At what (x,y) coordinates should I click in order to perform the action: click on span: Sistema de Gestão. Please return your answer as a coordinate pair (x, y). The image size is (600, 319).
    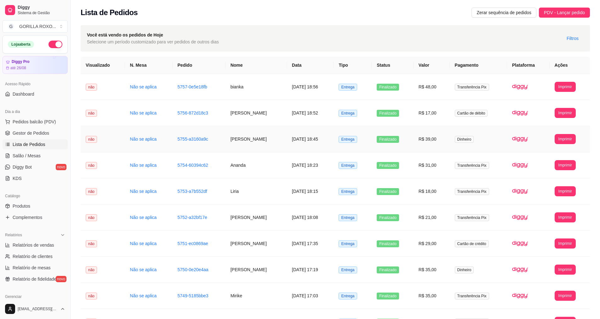
    Looking at the image, I should click on (41, 13).